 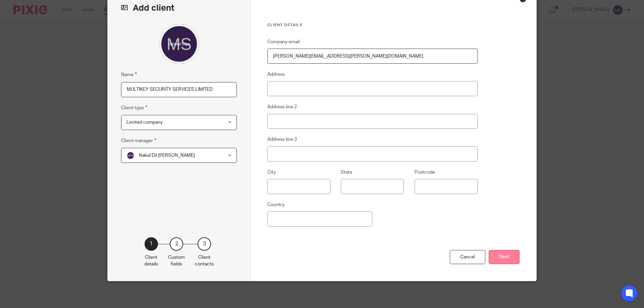 What do you see at coordinates (282, 107) in the screenshot?
I see `label: Address line 2` at bounding box center [282, 107].